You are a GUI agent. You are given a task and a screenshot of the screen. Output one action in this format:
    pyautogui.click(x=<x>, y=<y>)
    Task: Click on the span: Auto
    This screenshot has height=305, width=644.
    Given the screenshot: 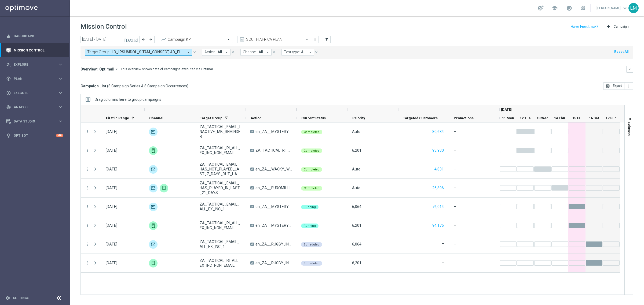 What is the action you would take?
    pyautogui.click(x=356, y=188)
    